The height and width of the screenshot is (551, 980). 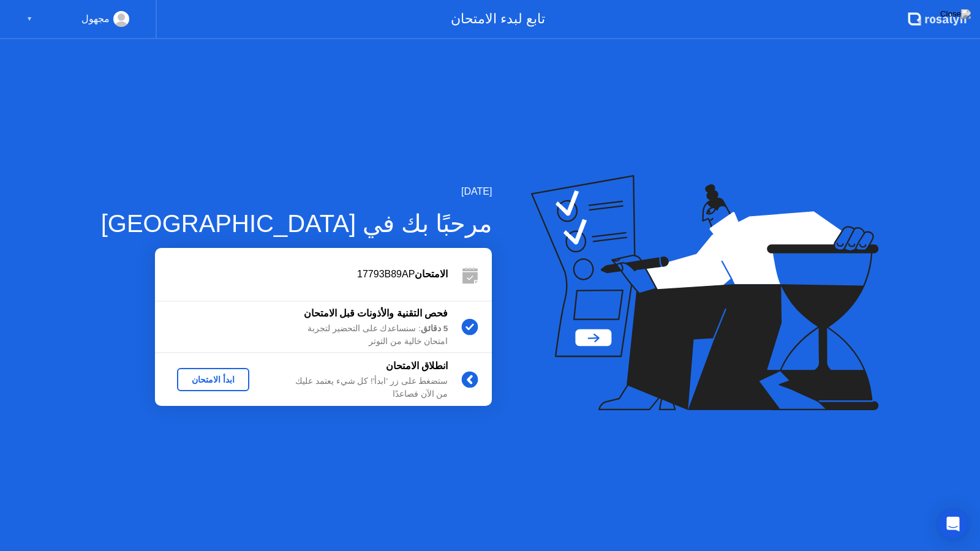 I want to click on div: ستضغط على زر 'ابدأ'! كل شيء يعتمد عليك من الآن فصاعدًا, so click(x=360, y=388).